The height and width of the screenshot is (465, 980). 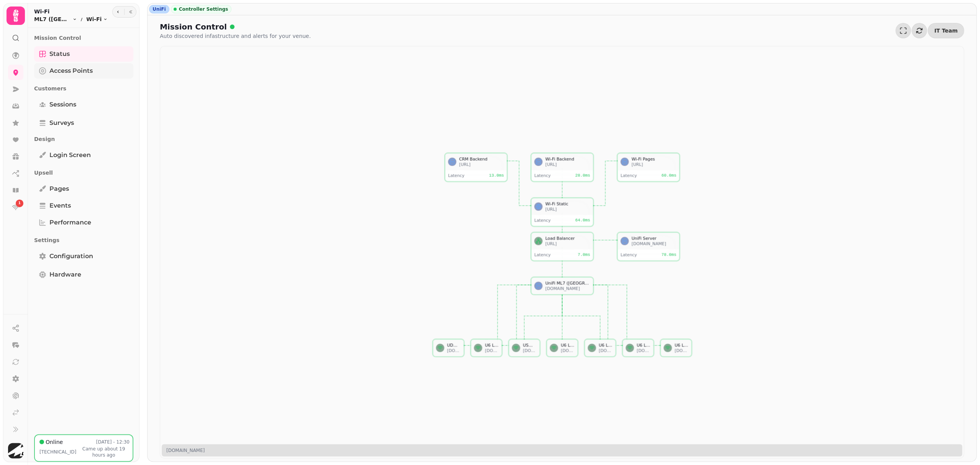 I want to click on a: Sessions, so click(x=83, y=105).